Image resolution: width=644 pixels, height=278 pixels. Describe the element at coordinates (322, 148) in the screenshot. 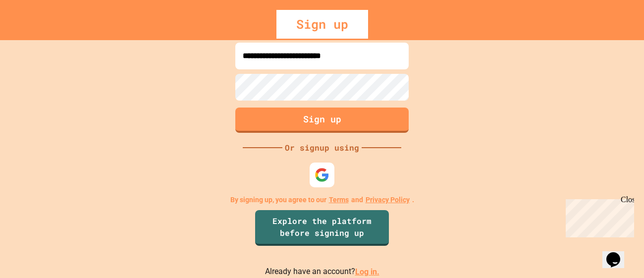

I see `div: Or signup using` at that location.